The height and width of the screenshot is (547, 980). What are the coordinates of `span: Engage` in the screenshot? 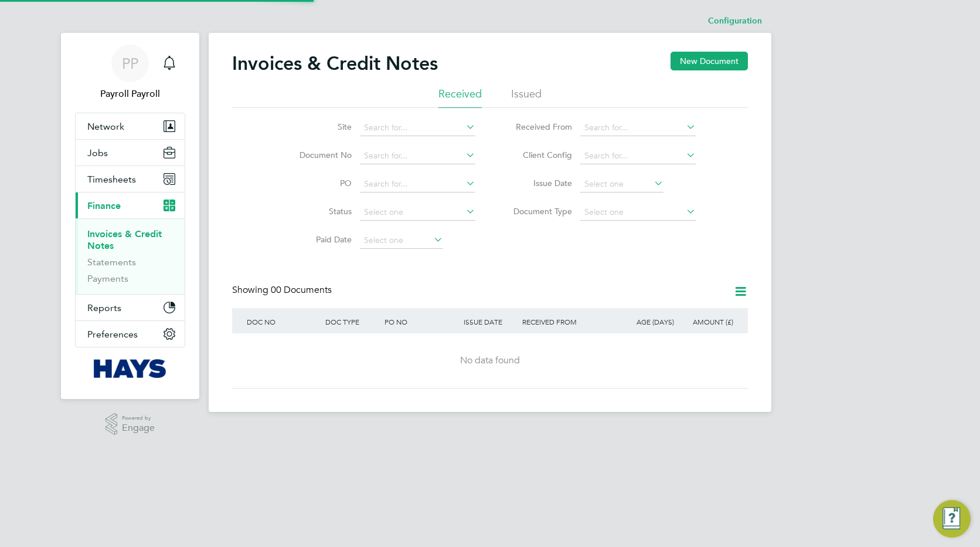 It's located at (139, 428).